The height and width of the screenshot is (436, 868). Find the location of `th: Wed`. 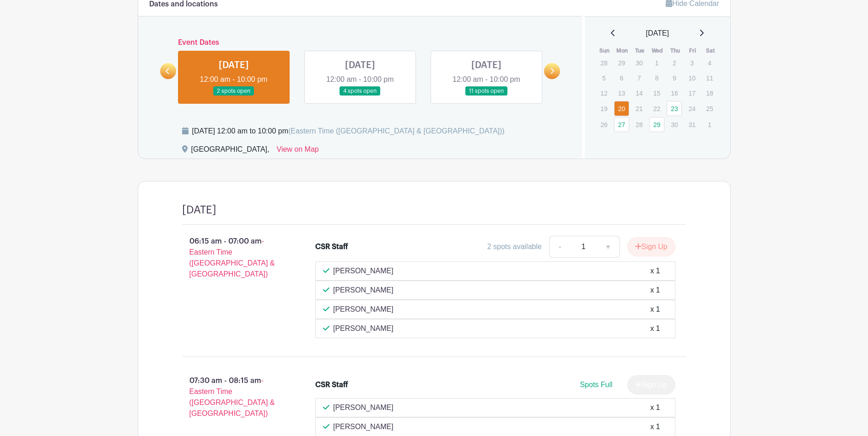

th: Wed is located at coordinates (657, 51).